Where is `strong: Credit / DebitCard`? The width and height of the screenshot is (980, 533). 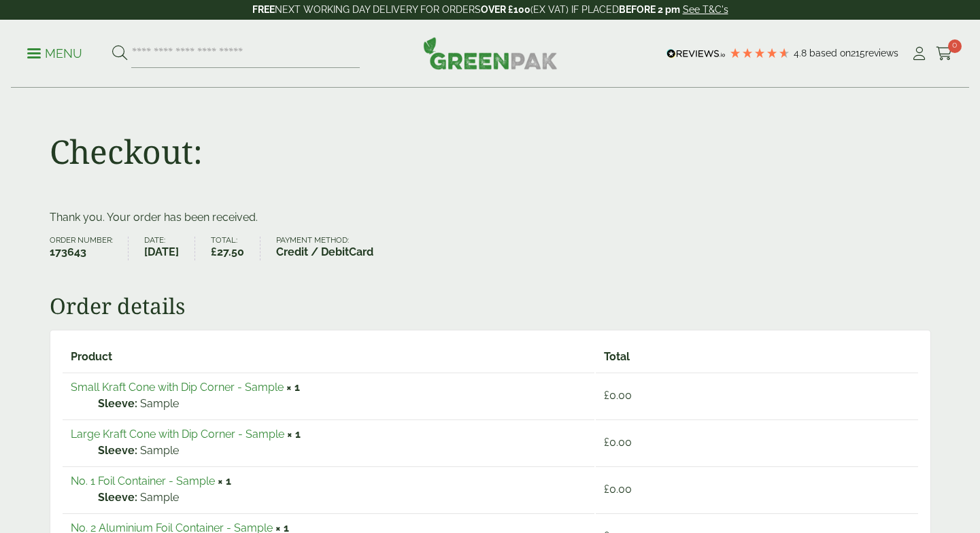 strong: Credit / DebitCard is located at coordinates (324, 252).